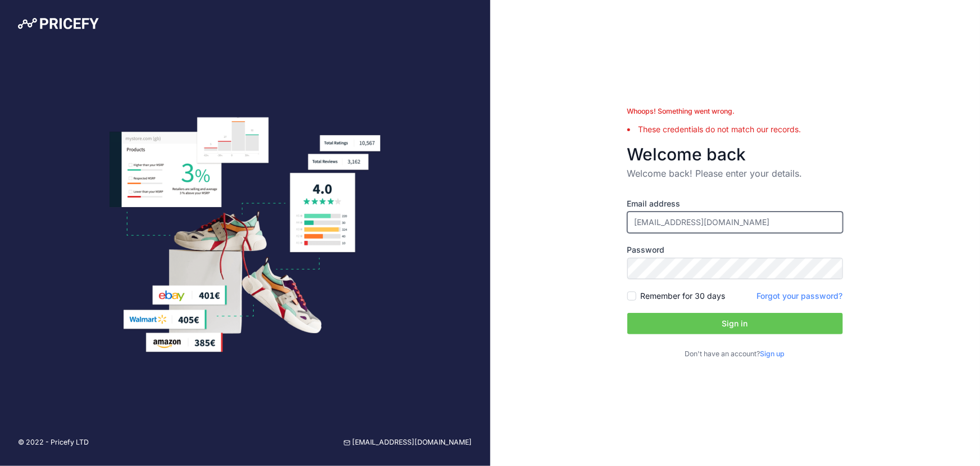 This screenshot has height=466, width=980. Describe the element at coordinates (735, 222) in the screenshot. I see `input: Enter your email` at that location.